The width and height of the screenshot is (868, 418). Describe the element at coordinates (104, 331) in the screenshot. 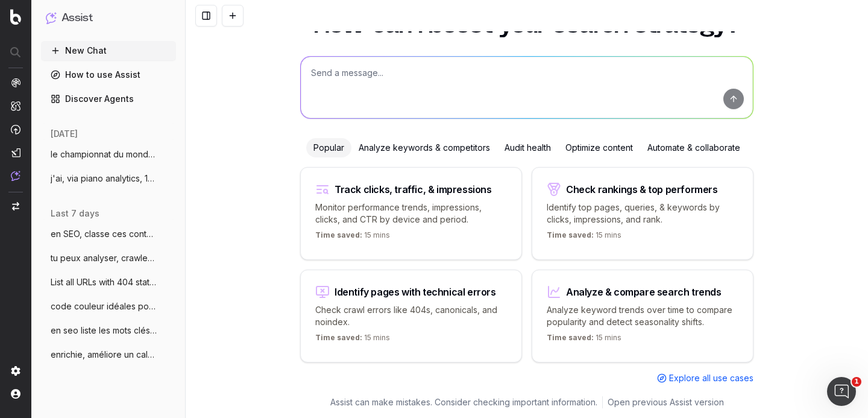

I see `span: en seo liste les mots clés de l'event :` at that location.